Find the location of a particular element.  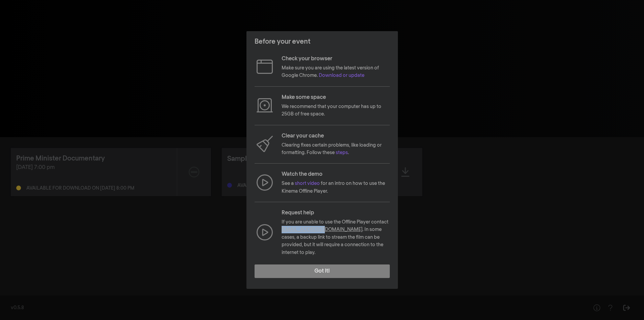

button: Got it! is located at coordinates (322, 271).